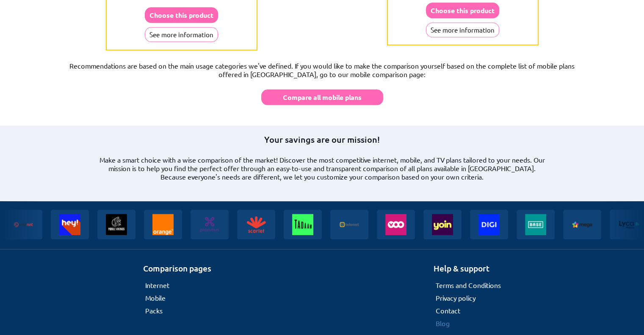 The image size is (644, 335). I want to click on h3: Your savings are our mission!, so click(322, 139).